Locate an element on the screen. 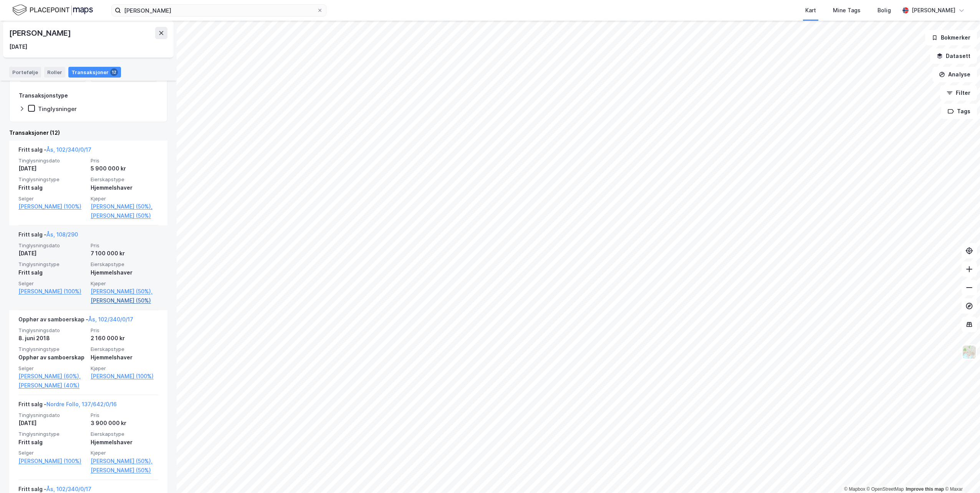  div: 5 900 000 kr is located at coordinates (124, 169).